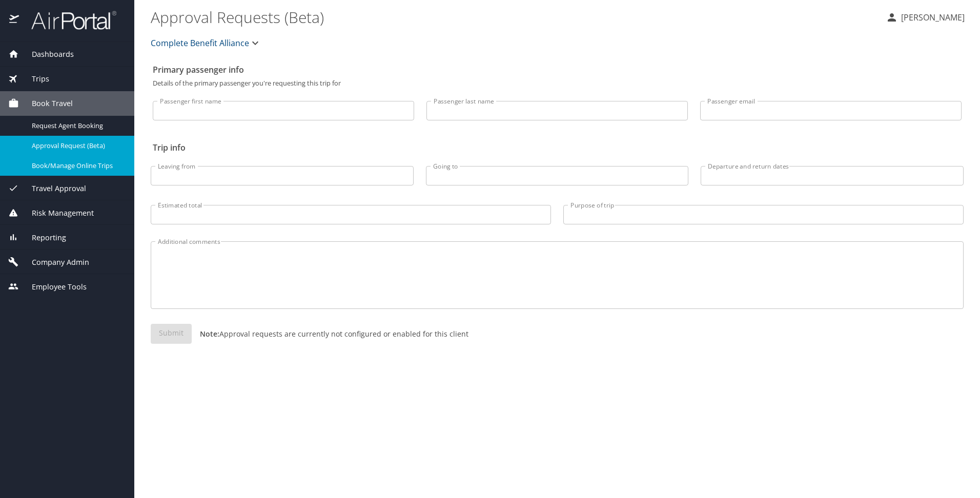  I want to click on span: Book Travel, so click(46, 104).